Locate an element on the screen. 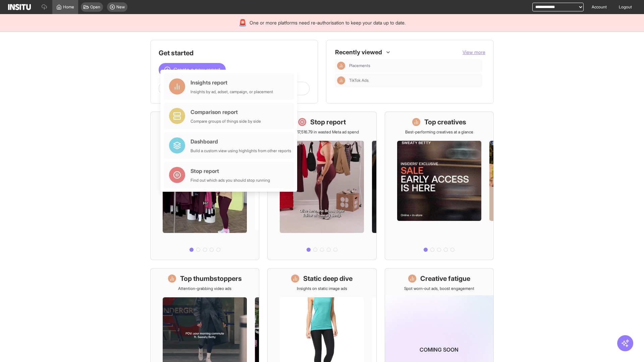  span: View more is located at coordinates (474, 52).